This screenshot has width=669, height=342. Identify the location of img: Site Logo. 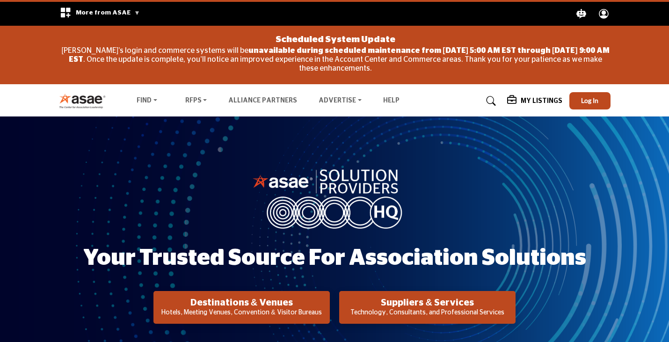
(85, 101).